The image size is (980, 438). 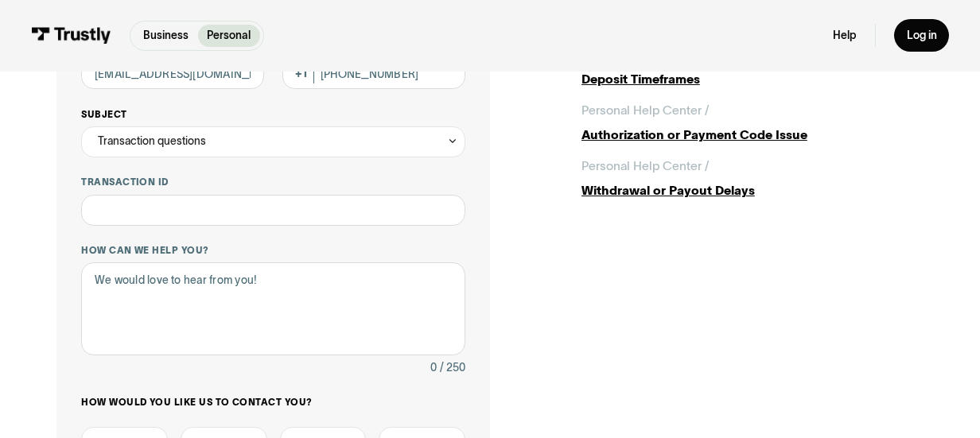 What do you see at coordinates (229, 36) in the screenshot?
I see `a: Personal` at bounding box center [229, 36].